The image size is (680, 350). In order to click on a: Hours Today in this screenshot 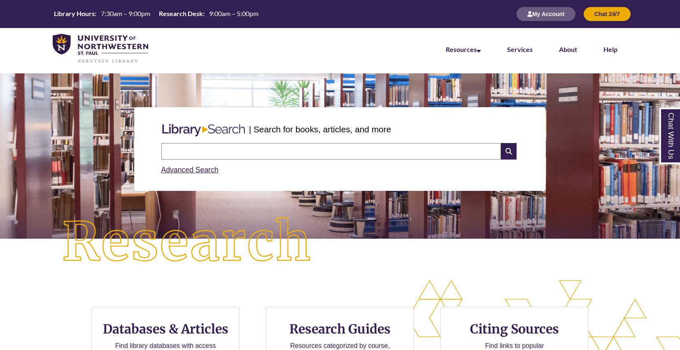, I will do `click(156, 14)`.